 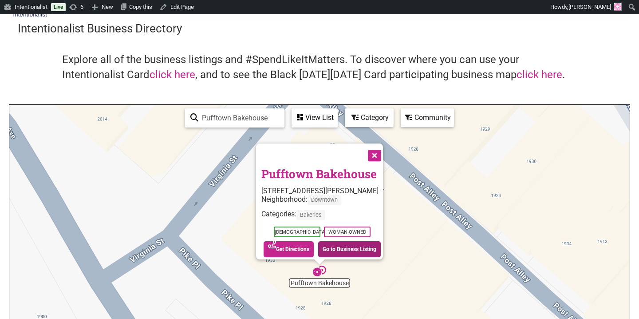 I want to click on a: Live, so click(x=58, y=7).